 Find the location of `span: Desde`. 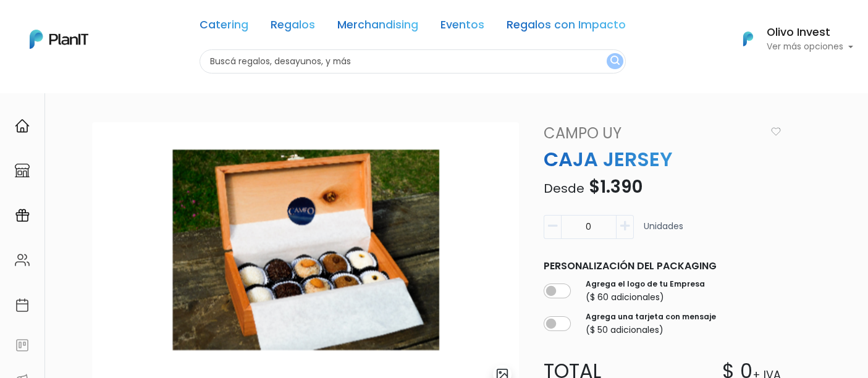

span: Desde is located at coordinates (564, 189).